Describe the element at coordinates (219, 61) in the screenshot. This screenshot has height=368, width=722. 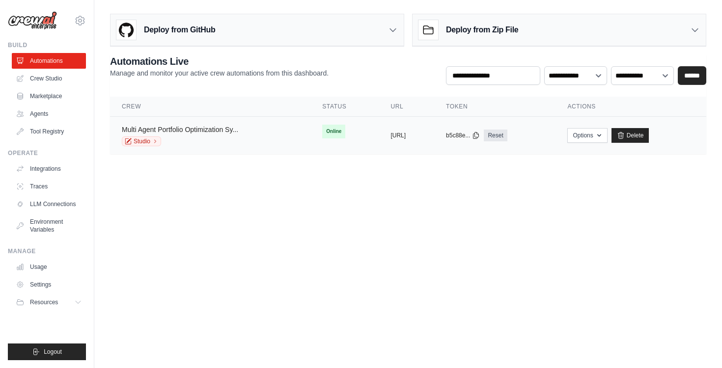
I see `h2: Automations Live` at that location.